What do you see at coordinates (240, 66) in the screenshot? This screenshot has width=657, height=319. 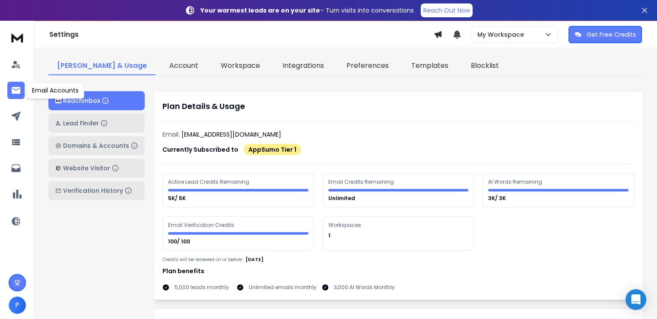 I see `a: Workspace` at bounding box center [240, 66].